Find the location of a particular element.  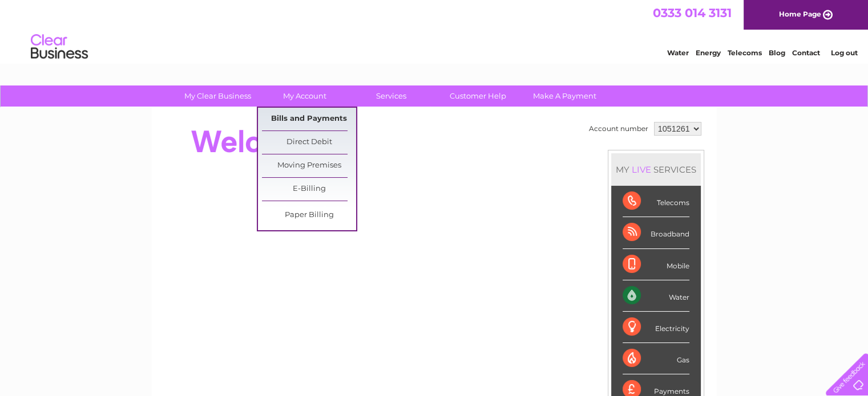

a: Paper Billing is located at coordinates (308, 215).